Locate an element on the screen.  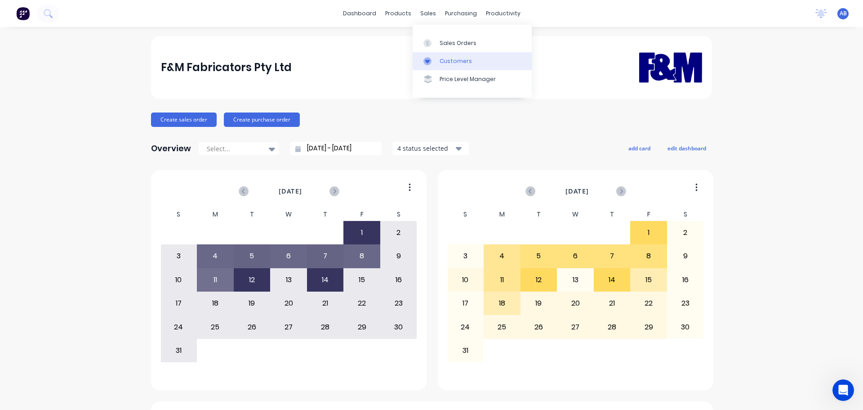
div: 4 status selected is located at coordinates (426, 148).